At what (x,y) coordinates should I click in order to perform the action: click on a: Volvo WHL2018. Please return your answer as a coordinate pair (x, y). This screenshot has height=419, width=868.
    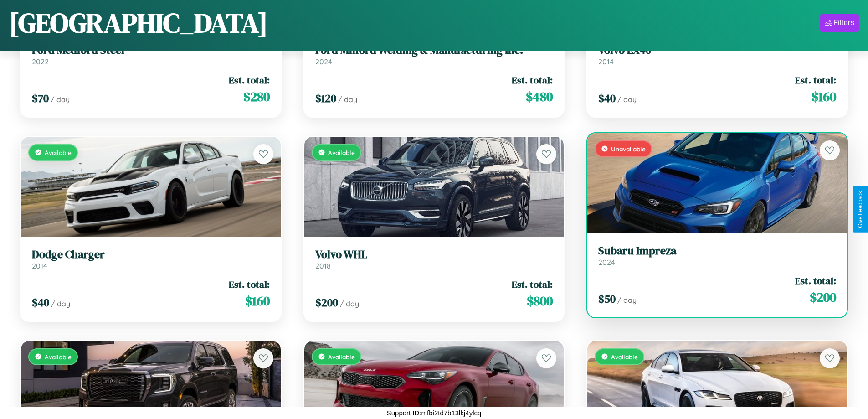
    Looking at the image, I should click on (434, 259).